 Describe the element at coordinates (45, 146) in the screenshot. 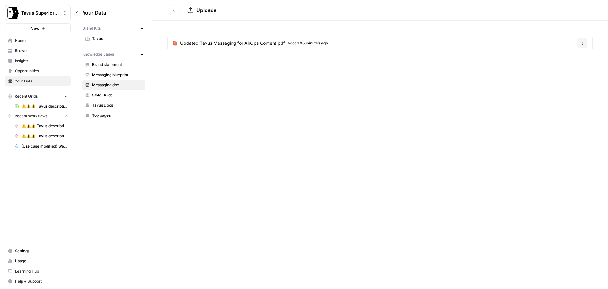

I see `span: (Use case modified) Webflow Mini blog writer v4 (1.2k-2k words)` at that location.